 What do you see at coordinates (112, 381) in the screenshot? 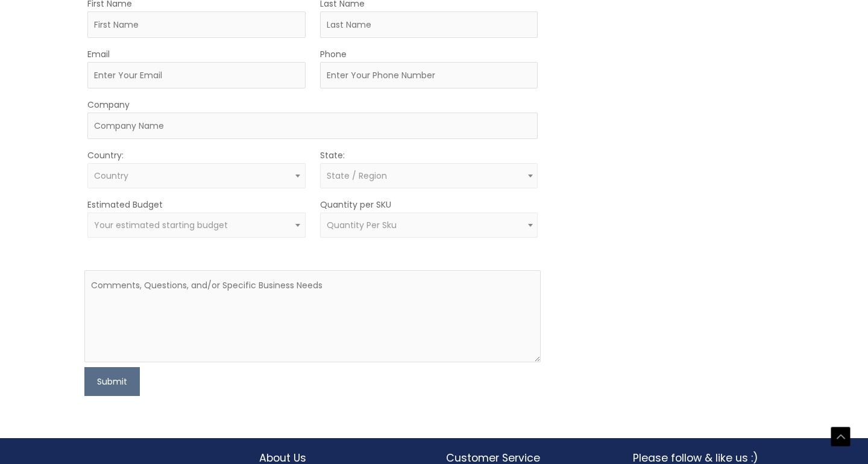
I see `button: Submit` at bounding box center [112, 381].